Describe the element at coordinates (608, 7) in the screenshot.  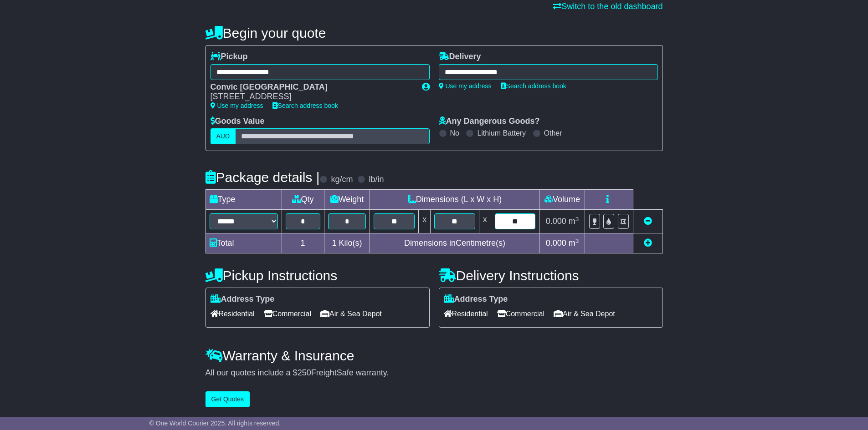
I see `a: Switch to the old dashboard` at that location.